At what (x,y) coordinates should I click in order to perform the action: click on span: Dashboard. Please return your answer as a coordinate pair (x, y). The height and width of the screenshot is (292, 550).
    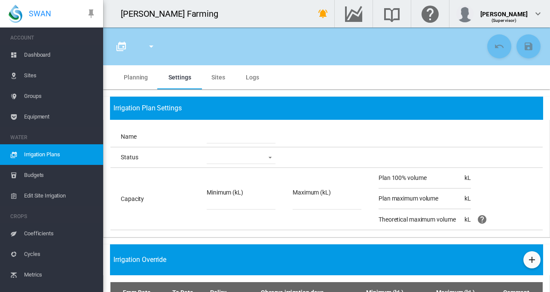
    Looking at the image, I should click on (60, 55).